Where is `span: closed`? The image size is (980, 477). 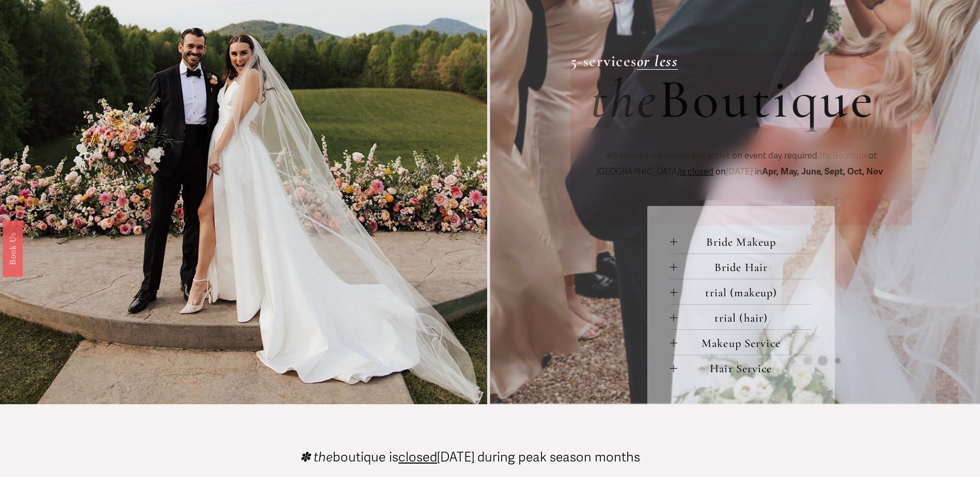 span: closed is located at coordinates (417, 457).